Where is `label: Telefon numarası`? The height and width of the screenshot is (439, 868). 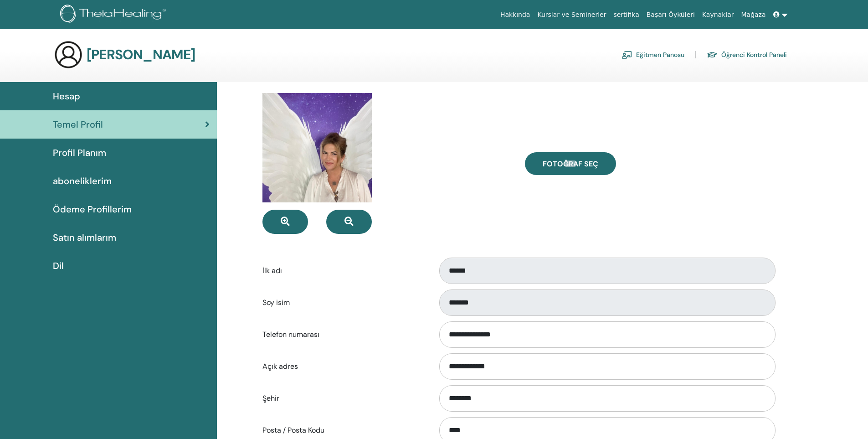
label: Telefon numarası is located at coordinates (344, 335).